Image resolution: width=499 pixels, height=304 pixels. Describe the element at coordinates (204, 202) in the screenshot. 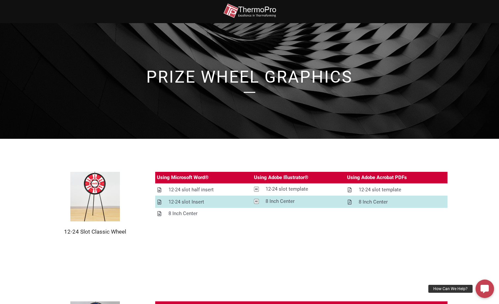

I see `a: 12-24 slot Insert` at that location.